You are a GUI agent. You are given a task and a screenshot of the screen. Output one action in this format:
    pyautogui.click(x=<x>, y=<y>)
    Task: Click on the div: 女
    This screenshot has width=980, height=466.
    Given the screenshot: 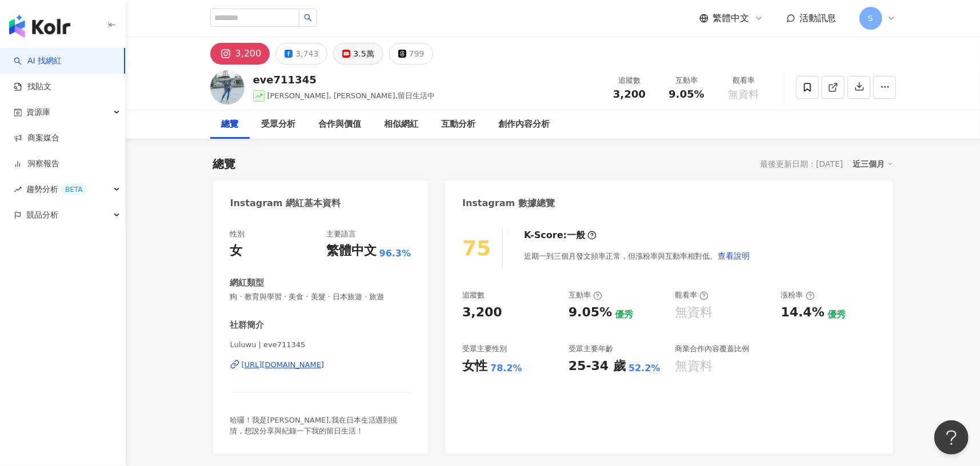 What is the action you would take?
    pyautogui.click(x=237, y=251)
    